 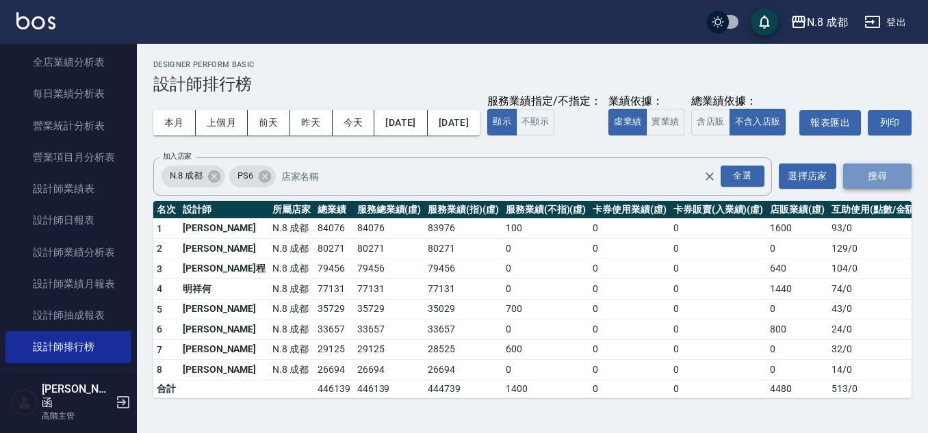 What do you see at coordinates (160, 329) in the screenshot?
I see `span: 6` at bounding box center [160, 329].